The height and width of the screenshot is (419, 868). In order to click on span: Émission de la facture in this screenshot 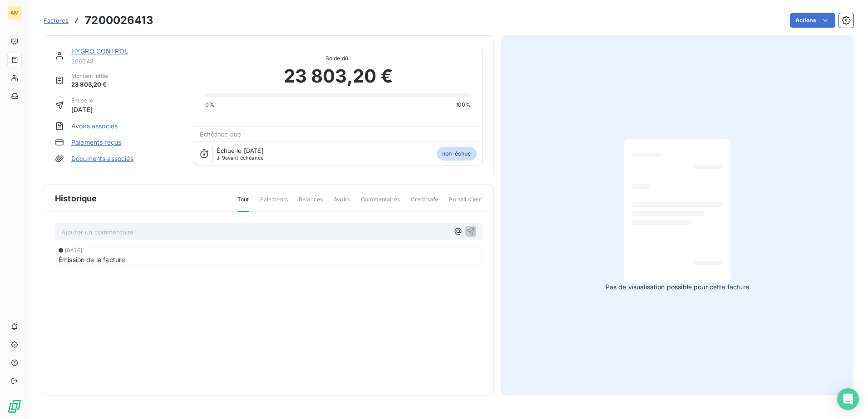, I will do `click(92, 260)`.